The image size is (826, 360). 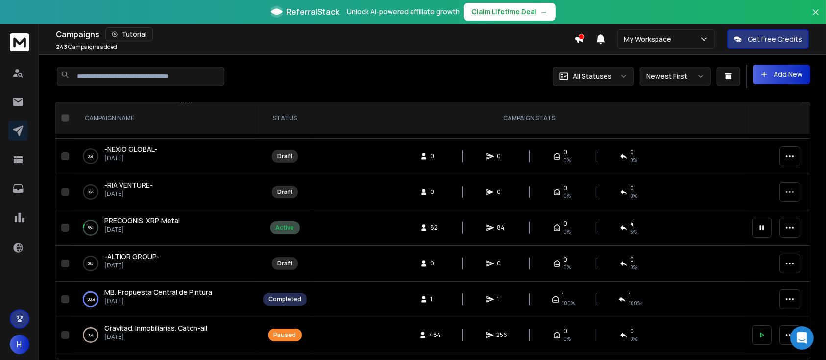 What do you see at coordinates (285, 118) in the screenshot?
I see `th: STATUS` at bounding box center [285, 118].